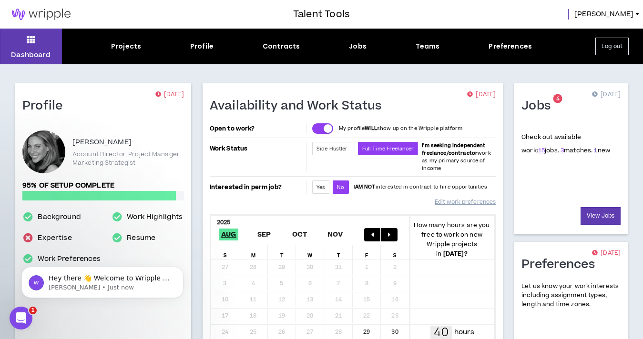 Image resolution: width=643 pixels, height=339 pixels. What do you see at coordinates (400, 129) in the screenshot?
I see `p: My profile show up on the Wripple platform` at bounding box center [400, 129].